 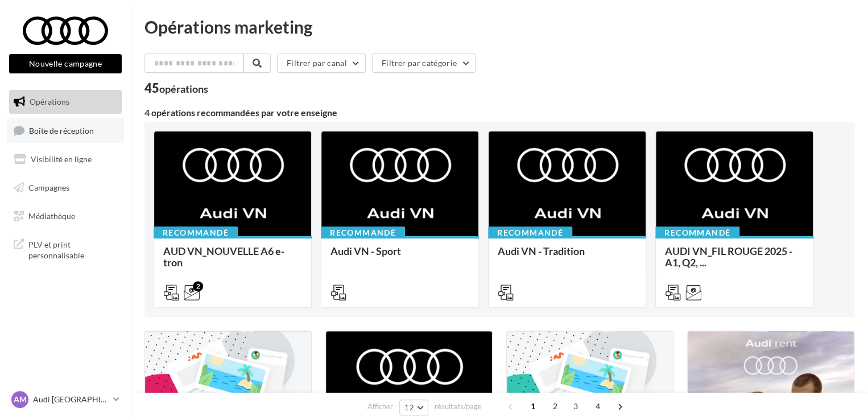 What do you see at coordinates (366, 251) in the screenshot?
I see `span: Audi VN - Sport` at bounding box center [366, 251].